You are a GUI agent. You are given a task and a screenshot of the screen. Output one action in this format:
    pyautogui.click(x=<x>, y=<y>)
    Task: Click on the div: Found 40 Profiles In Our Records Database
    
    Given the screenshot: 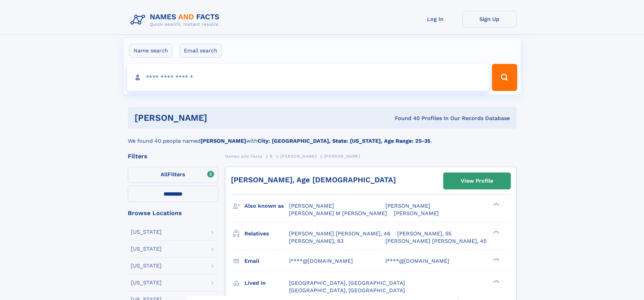 What is the action you would take?
    pyautogui.click(x=405, y=118)
    